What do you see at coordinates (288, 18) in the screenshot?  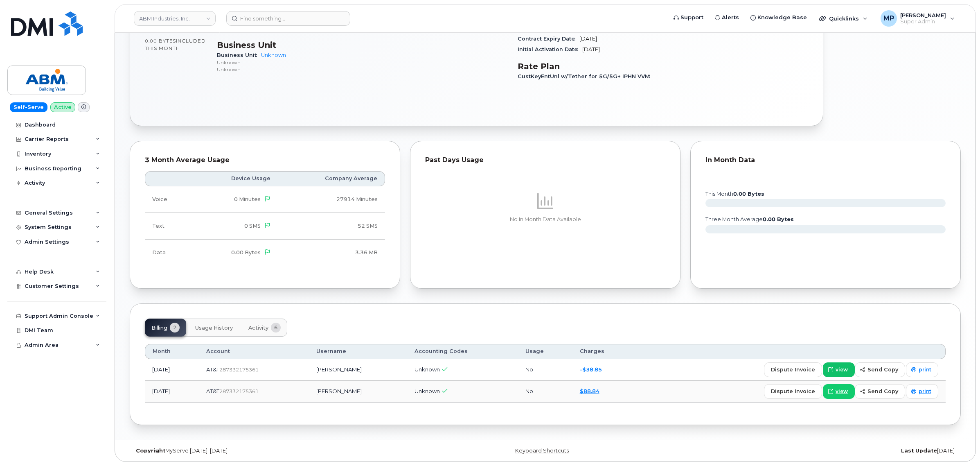 I see `input: Find something...` at bounding box center [288, 18].